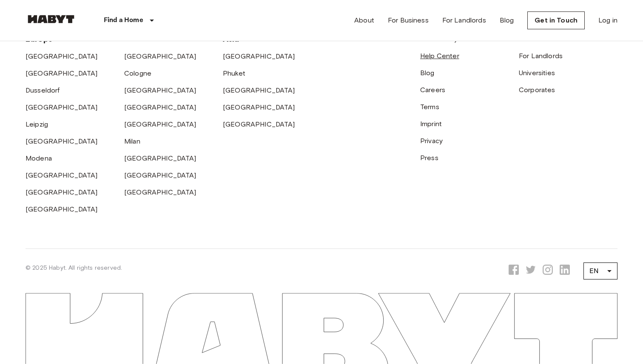 This screenshot has width=643, height=364. I want to click on a: Press, so click(429, 158).